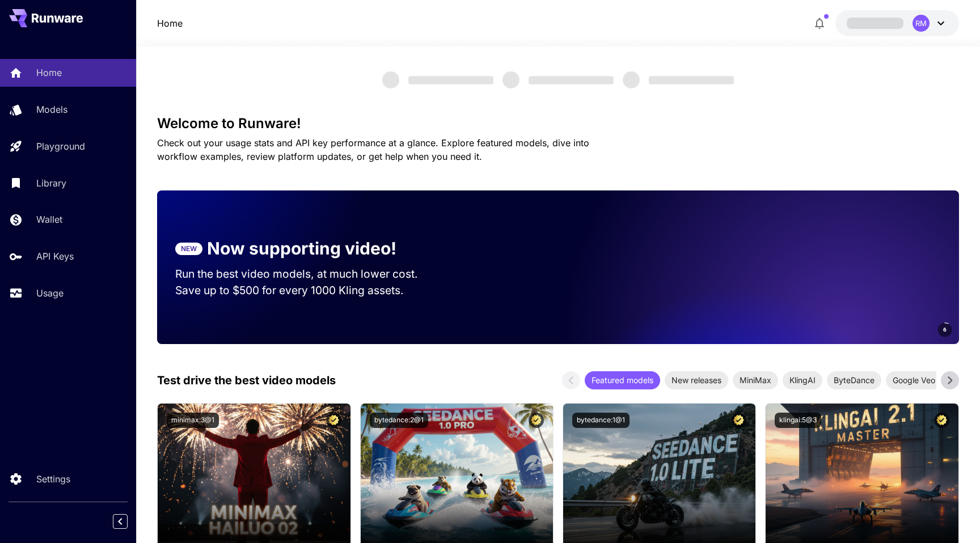 This screenshot has height=543, width=980. I want to click on p: Library, so click(51, 184).